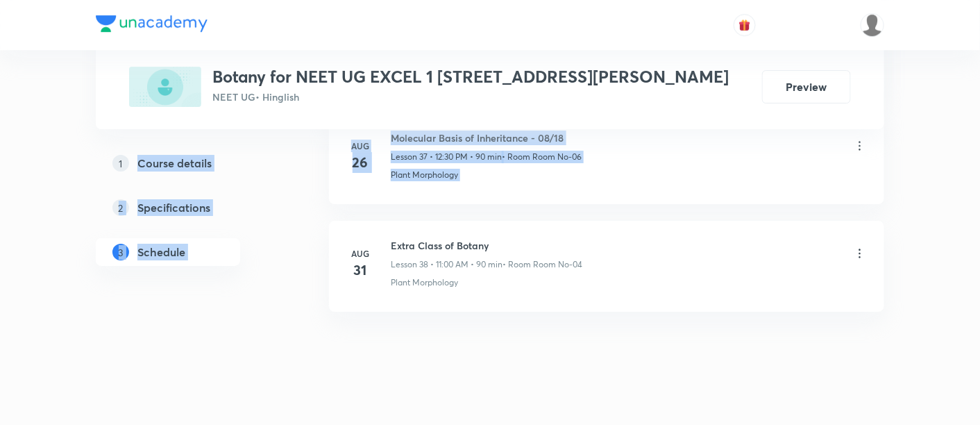  Describe the element at coordinates (360, 162) in the screenshot. I see `h4: 26` at that location.